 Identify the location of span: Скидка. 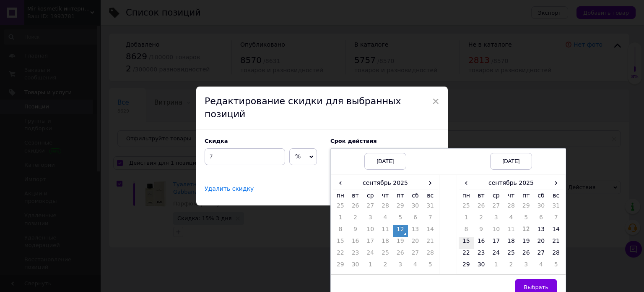
(216, 141).